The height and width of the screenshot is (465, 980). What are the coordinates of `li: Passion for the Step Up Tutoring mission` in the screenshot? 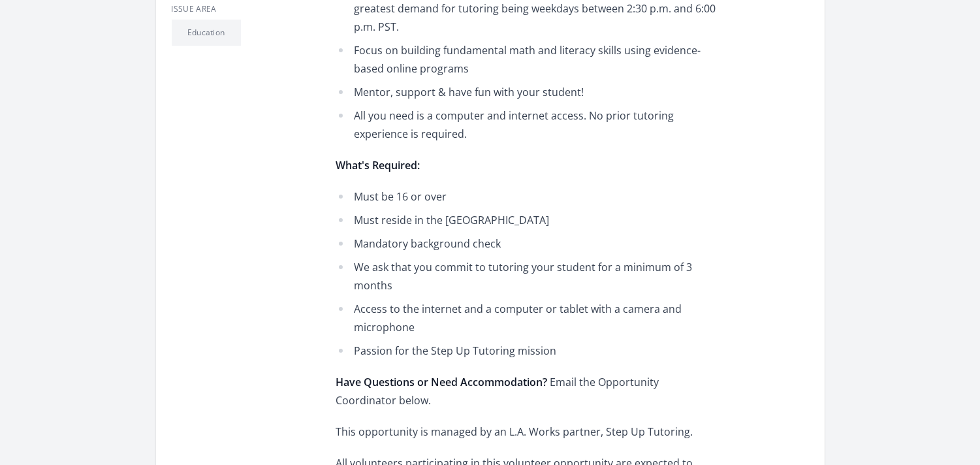 It's located at (527, 350).